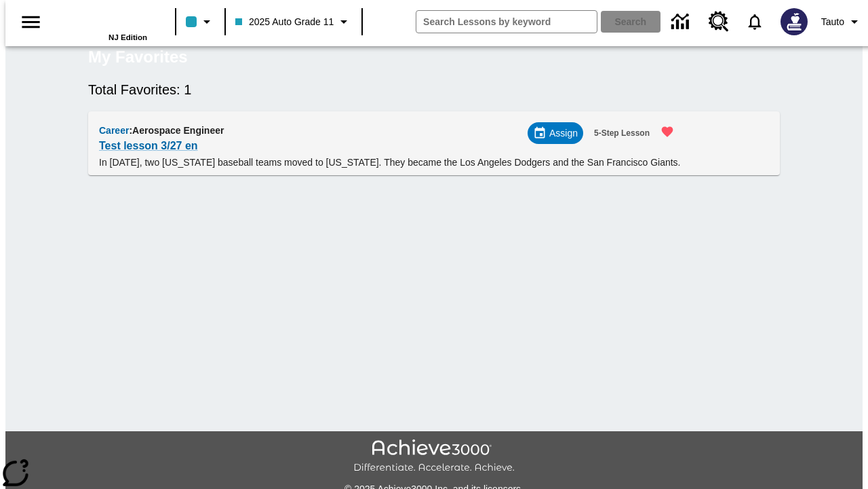 This screenshot has height=489, width=868. I want to click on div: Assign Choose Dates, so click(555, 133).